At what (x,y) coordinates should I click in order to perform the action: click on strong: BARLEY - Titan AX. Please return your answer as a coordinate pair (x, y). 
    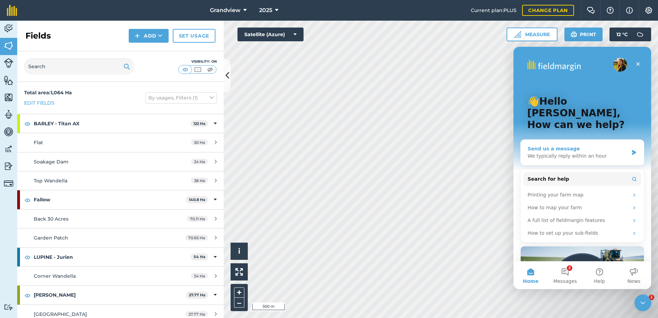
    Looking at the image, I should click on (112, 123).